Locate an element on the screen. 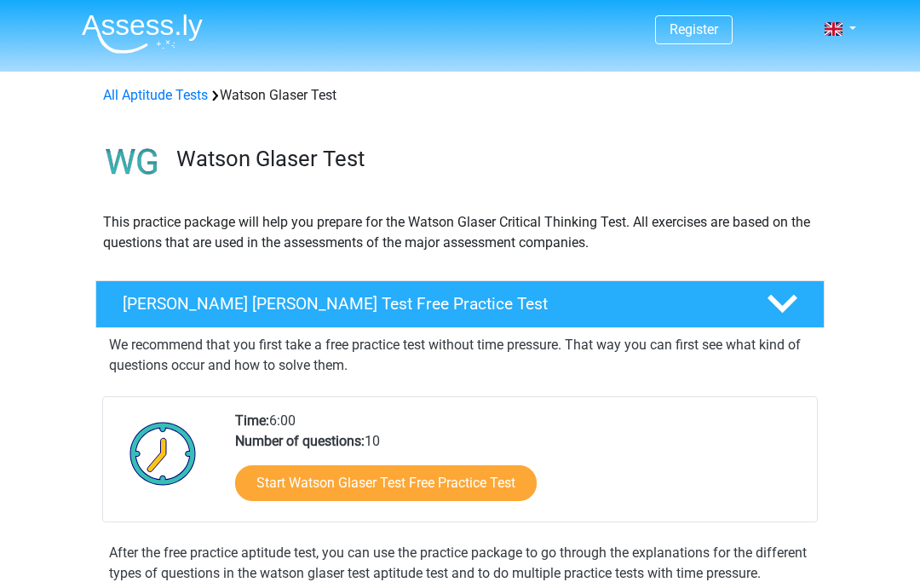 The width and height of the screenshot is (920, 588). div: 6:00 10 is located at coordinates (519, 466).